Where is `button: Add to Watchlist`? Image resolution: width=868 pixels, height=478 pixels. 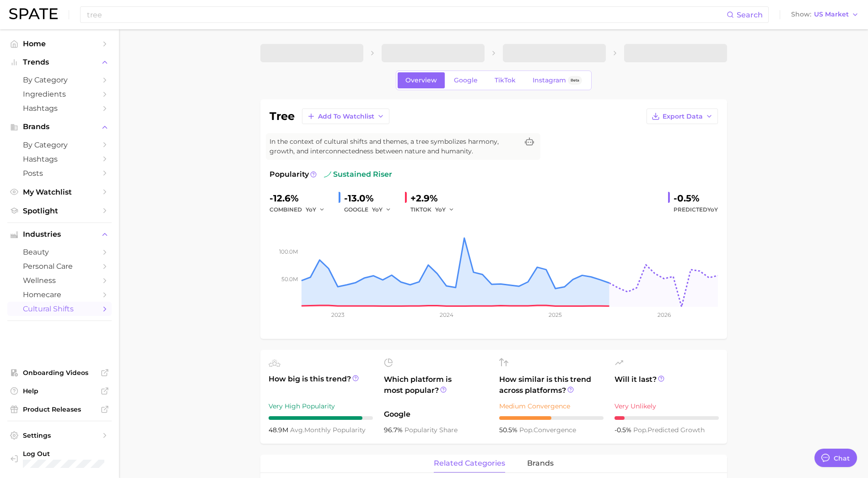 button: Add to Watchlist is located at coordinates (346, 116).